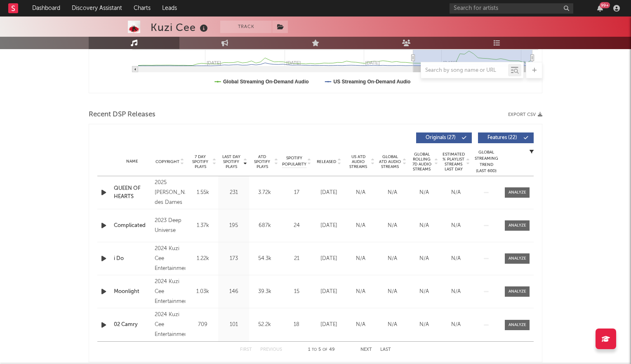  Describe the element at coordinates (122, 115) in the screenshot. I see `span: Recent DSP Releases` at that location.